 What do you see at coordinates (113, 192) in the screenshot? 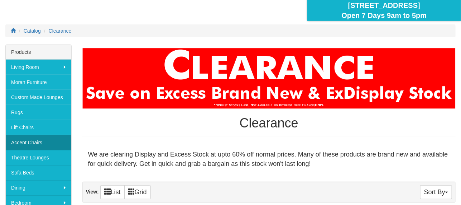
I see `a: List` at bounding box center [113, 192].